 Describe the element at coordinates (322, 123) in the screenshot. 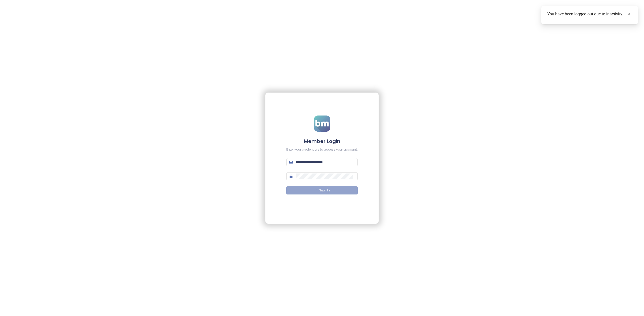

I see `img: logo` at that location.